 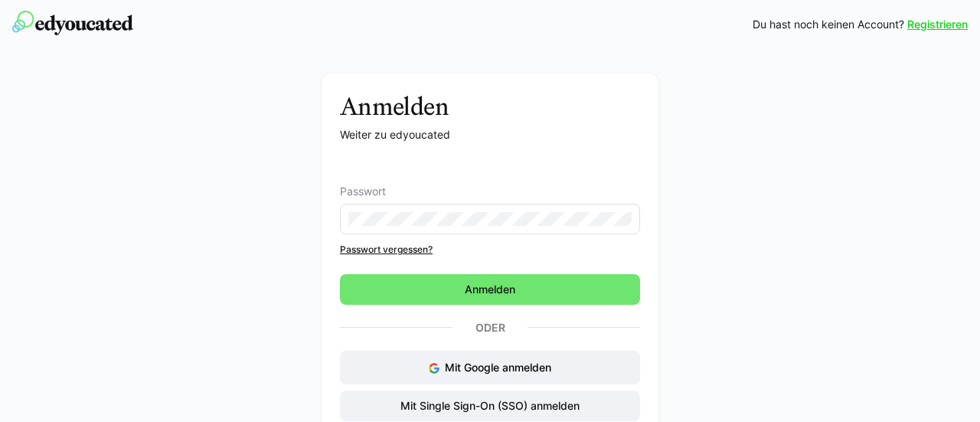 What do you see at coordinates (490, 328) in the screenshot?
I see `p: Oder` at bounding box center [490, 328].